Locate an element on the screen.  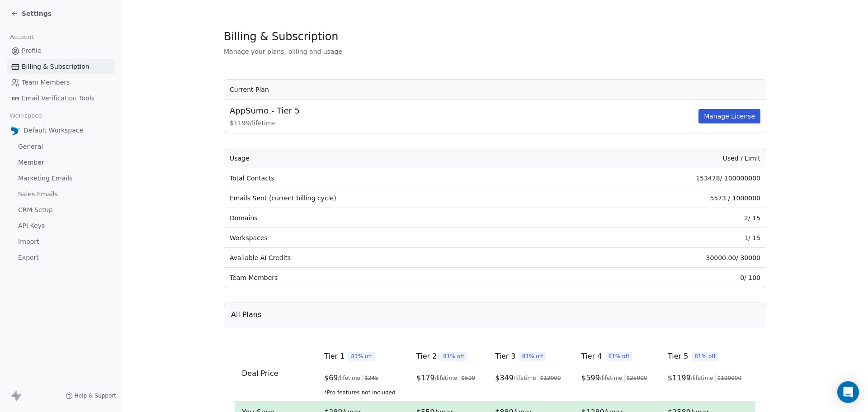
span: Marketing Emails is located at coordinates (46, 178).